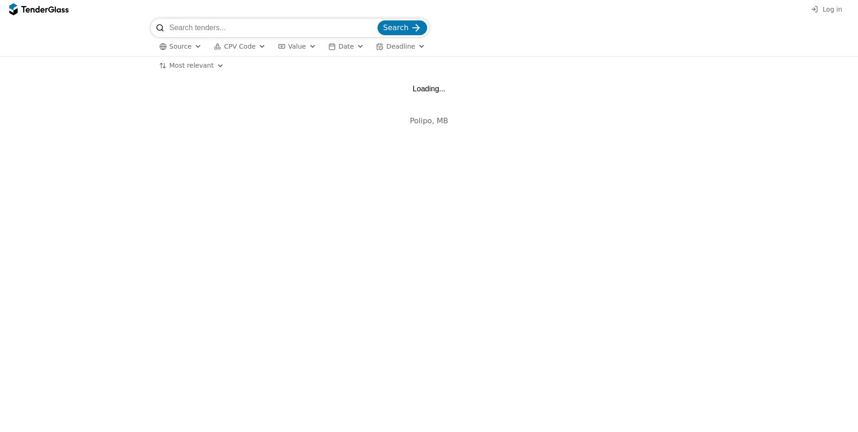  What do you see at coordinates (827, 9) in the screenshot?
I see `button: Log in` at bounding box center [827, 9].